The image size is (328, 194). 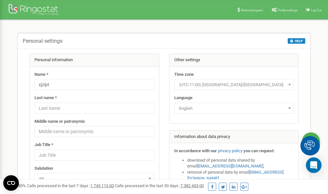 What do you see at coordinates (45, 98) in the screenshot?
I see `label: Last name *` at bounding box center [45, 98].